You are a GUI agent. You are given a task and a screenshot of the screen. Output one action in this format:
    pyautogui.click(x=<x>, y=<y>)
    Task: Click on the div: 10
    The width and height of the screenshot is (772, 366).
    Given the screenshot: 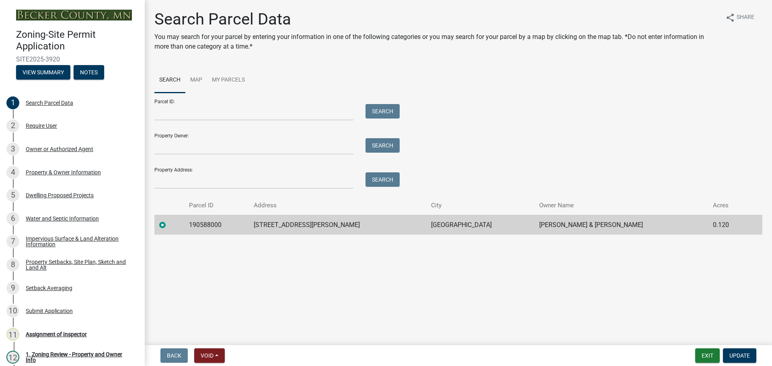 What is the action you would take?
    pyautogui.click(x=13, y=311)
    